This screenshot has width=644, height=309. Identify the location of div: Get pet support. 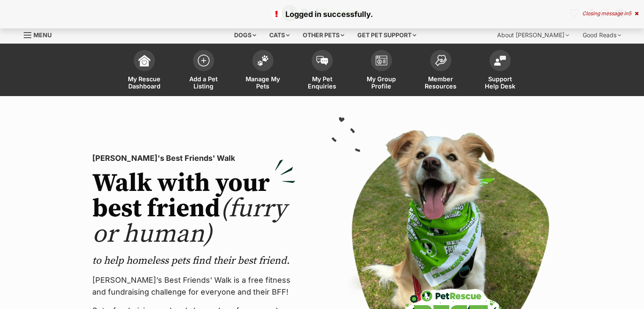
(386, 35).